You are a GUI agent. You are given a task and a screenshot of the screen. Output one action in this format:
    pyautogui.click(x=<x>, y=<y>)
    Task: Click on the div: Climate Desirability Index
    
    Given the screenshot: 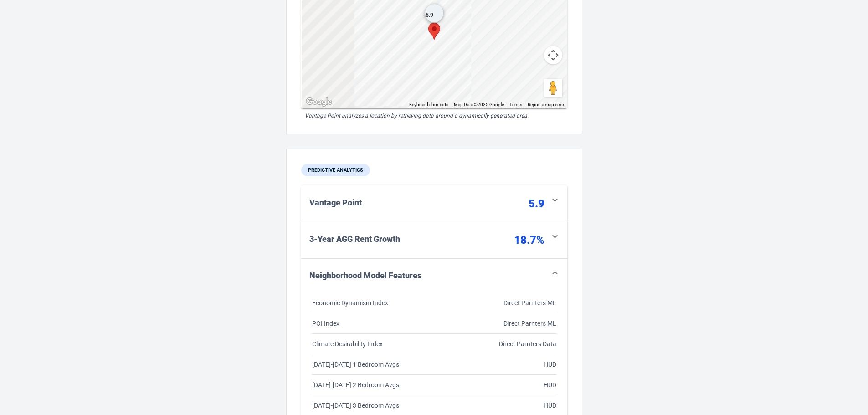 What is the action you would take?
    pyautogui.click(x=347, y=344)
    